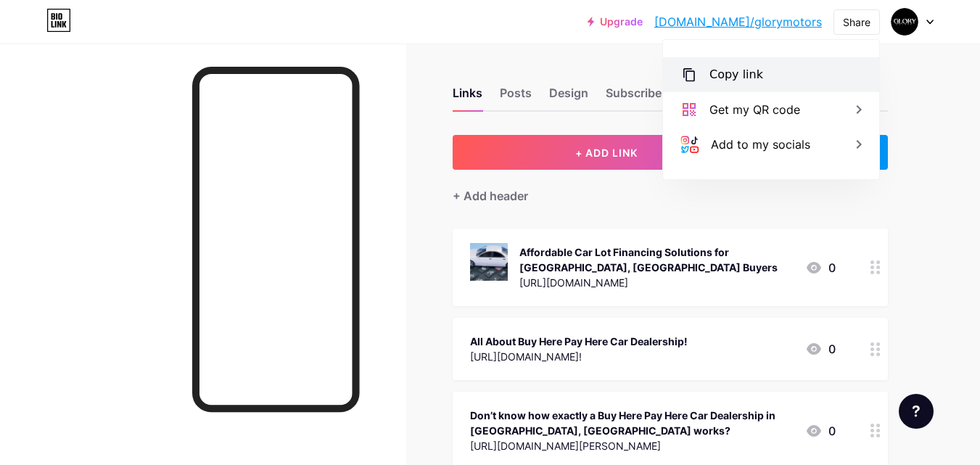 The height and width of the screenshot is (465, 980). I want to click on div: Share, so click(857, 21).